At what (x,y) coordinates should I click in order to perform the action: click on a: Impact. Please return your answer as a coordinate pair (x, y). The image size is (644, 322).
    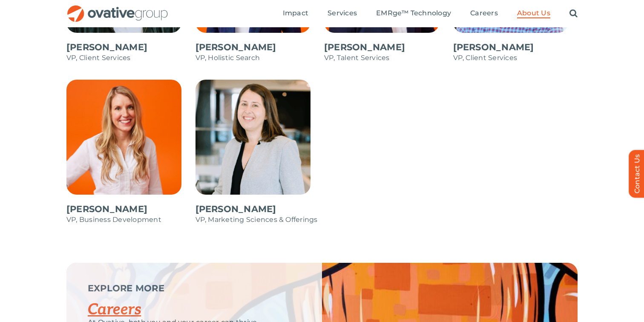
    Looking at the image, I should click on (296, 14).